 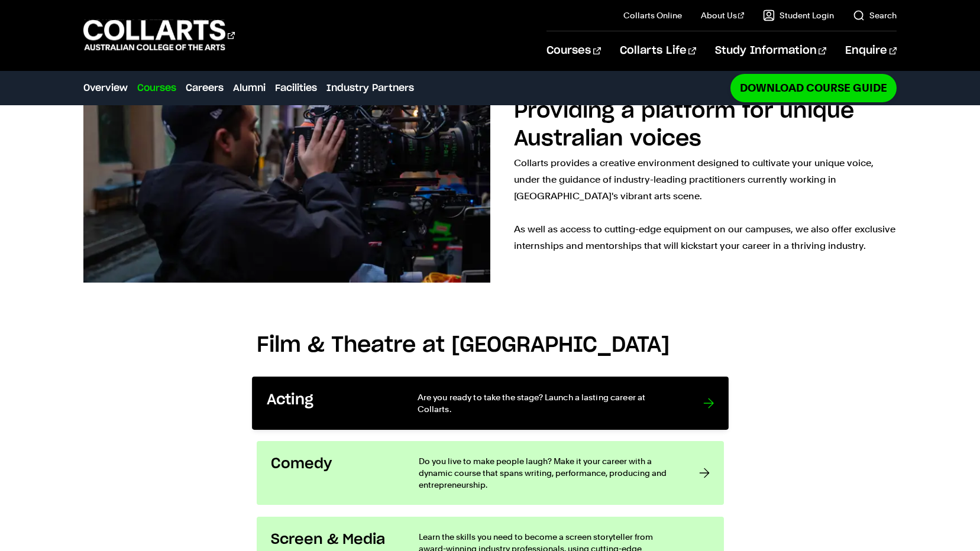 I want to click on a: Acting Are you ready to take the stage? Launch a lasting career at Collarts., so click(x=490, y=403).